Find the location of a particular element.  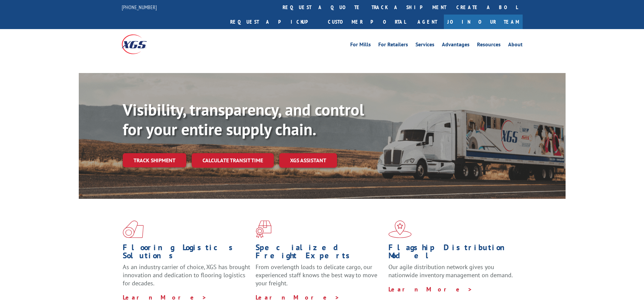

h1: Flooring Logistics Solutions is located at coordinates (187, 254).